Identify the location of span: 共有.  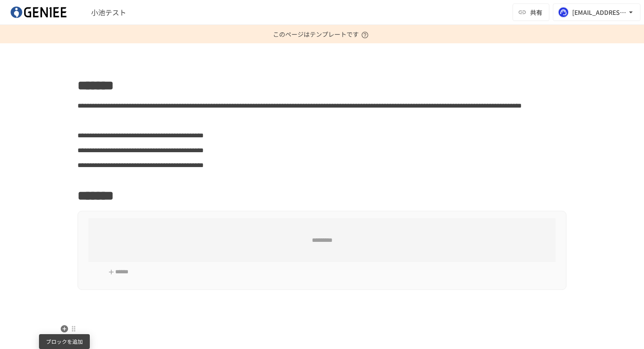
(536, 12).